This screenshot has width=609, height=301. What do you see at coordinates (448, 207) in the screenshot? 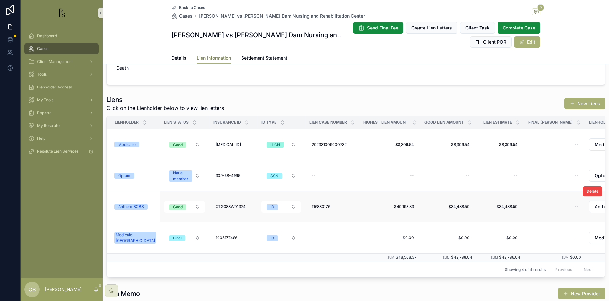
I see `span: $34,488.50` at bounding box center [448, 207].